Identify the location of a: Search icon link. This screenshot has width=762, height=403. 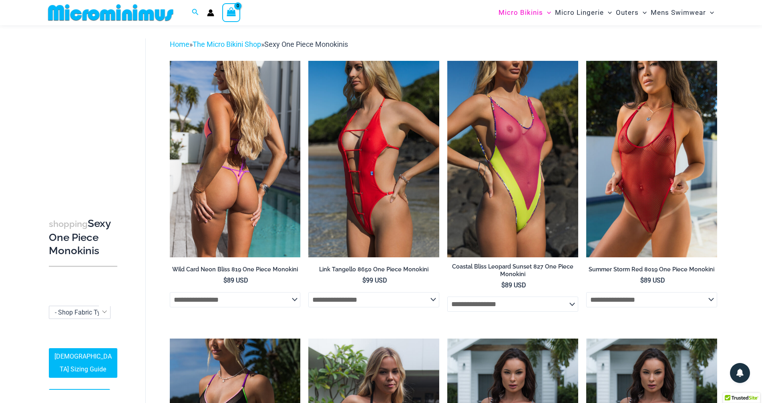
(196, 12).